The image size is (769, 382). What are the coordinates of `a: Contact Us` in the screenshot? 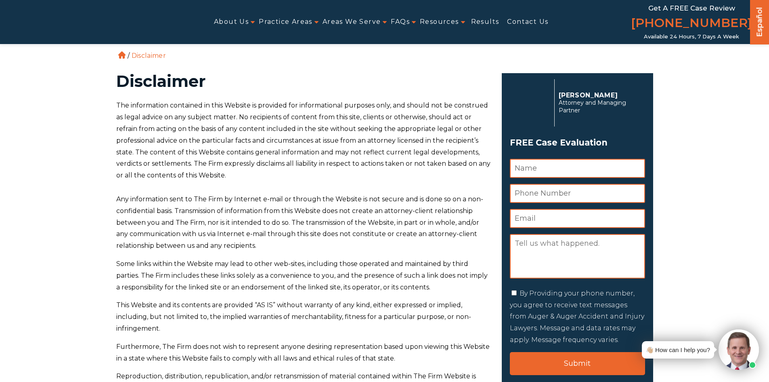 It's located at (528, 22).